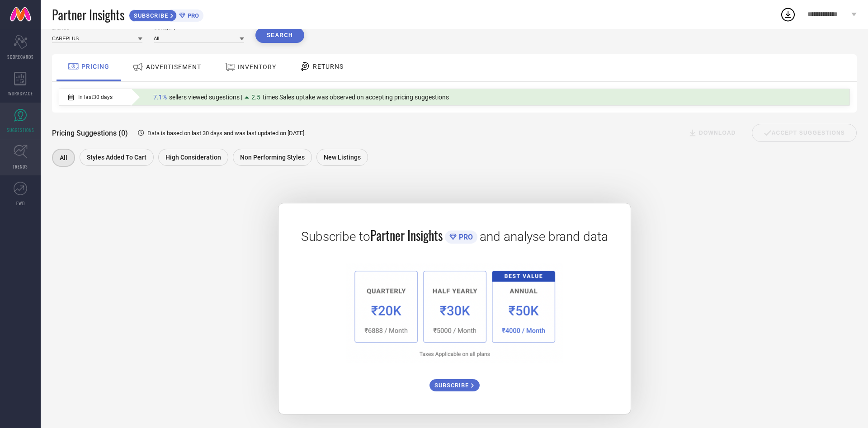 This screenshot has width=868, height=428. What do you see at coordinates (256, 97) in the screenshot?
I see `span: 2.5` at bounding box center [256, 97].